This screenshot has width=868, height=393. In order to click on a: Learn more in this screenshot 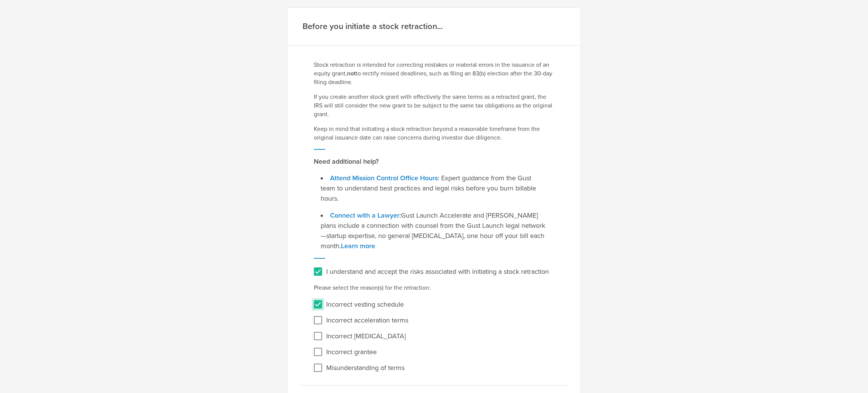, I will do `click(358, 246)`.